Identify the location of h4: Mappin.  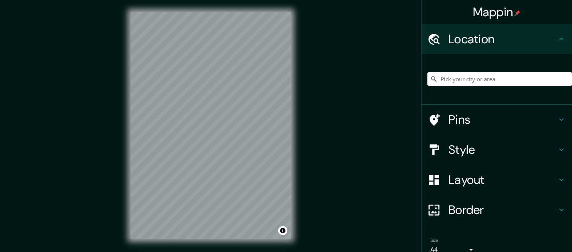
(496, 12).